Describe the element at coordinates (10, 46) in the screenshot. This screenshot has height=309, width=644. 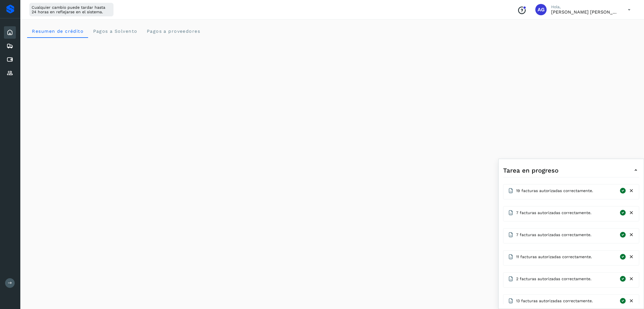
I see `div: Embarques` at that location.